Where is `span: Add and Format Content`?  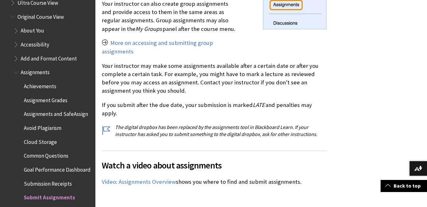
span: Add and Format Content is located at coordinates (49, 57).